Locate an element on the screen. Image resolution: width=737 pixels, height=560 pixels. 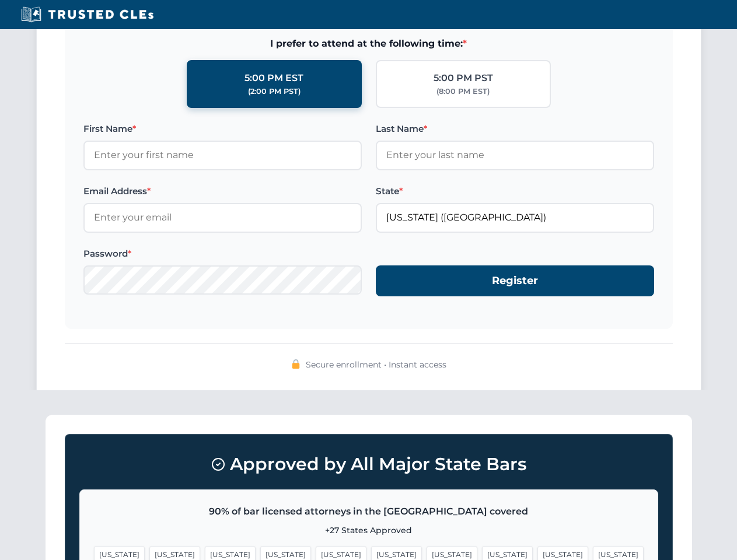
label: State is located at coordinates (514, 191).